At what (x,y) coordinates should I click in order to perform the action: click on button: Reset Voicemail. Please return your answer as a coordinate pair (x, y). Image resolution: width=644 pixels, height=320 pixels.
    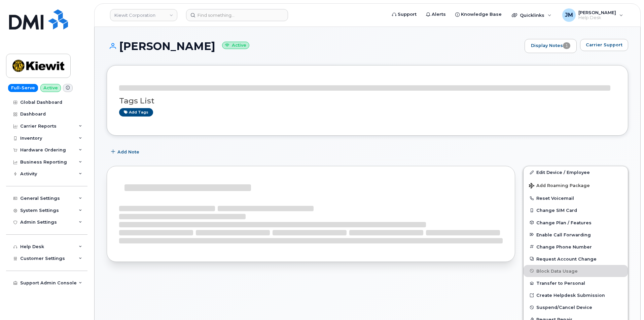
    Looking at the image, I should click on (575, 198).